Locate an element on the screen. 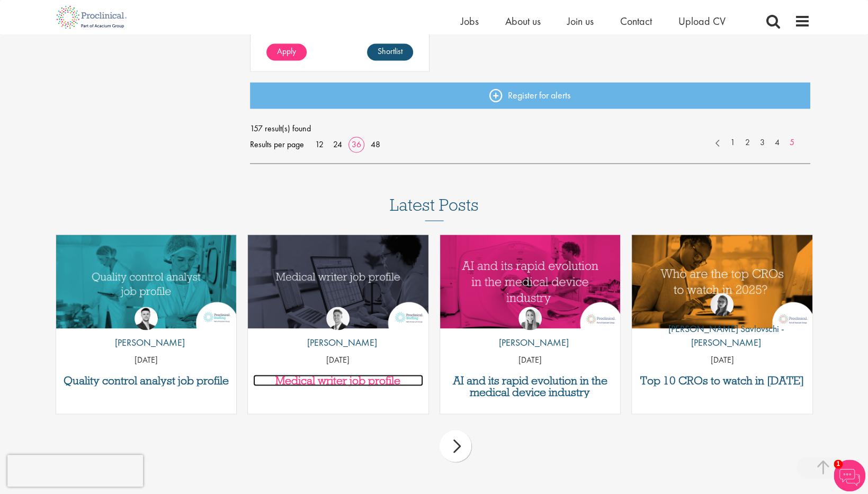 This screenshot has height=494, width=868. img: Hannah Burke is located at coordinates (530, 319).